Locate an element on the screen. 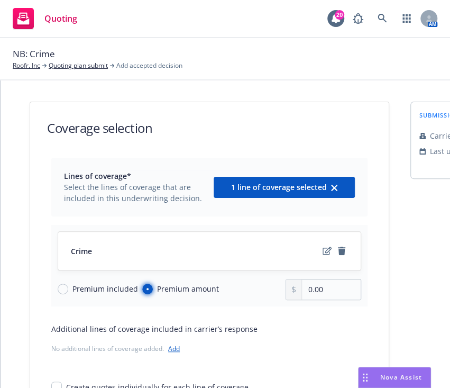  span: Premium amount is located at coordinates (188, 288).